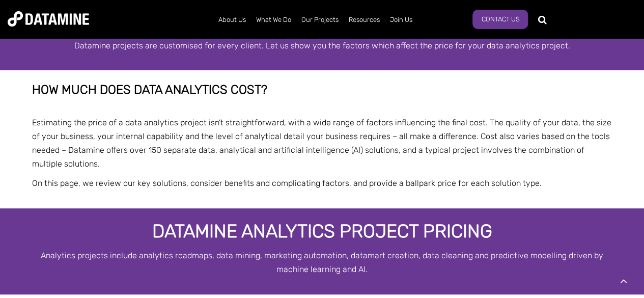 The width and height of the screenshot is (644, 298). I want to click on img: Banking & Financial, so click(32, 195).